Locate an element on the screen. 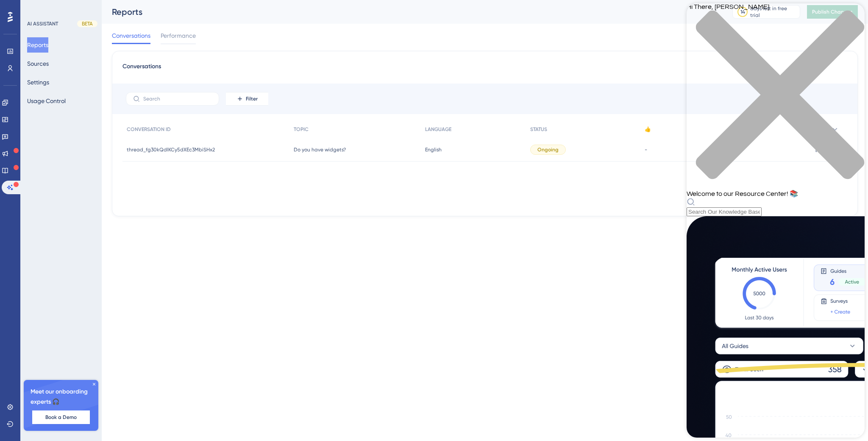 This screenshot has height=441, width=868. button: Usage Control is located at coordinates (46, 101).